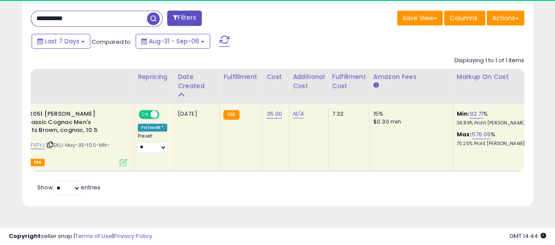  I want to click on span: ON, so click(145, 114).